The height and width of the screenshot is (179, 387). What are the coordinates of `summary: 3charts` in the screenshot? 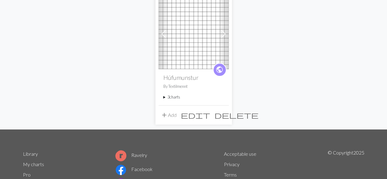 It's located at (194, 97).